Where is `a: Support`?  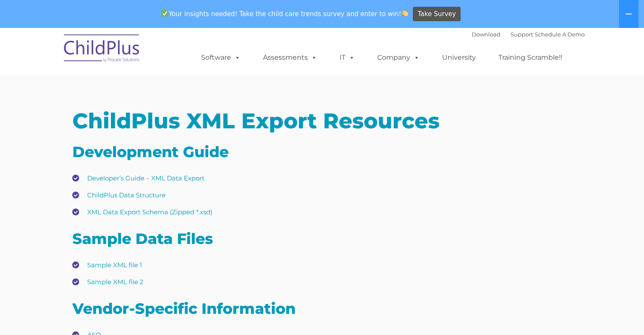
a: Support is located at coordinates (522, 34).